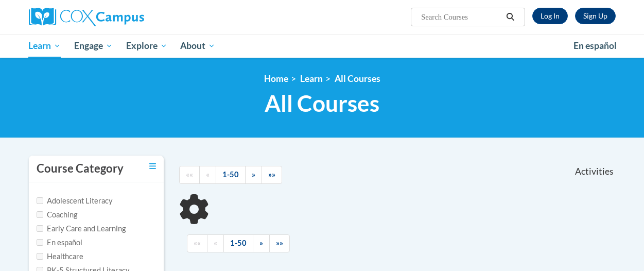  I want to click on a: Log In, so click(549, 16).